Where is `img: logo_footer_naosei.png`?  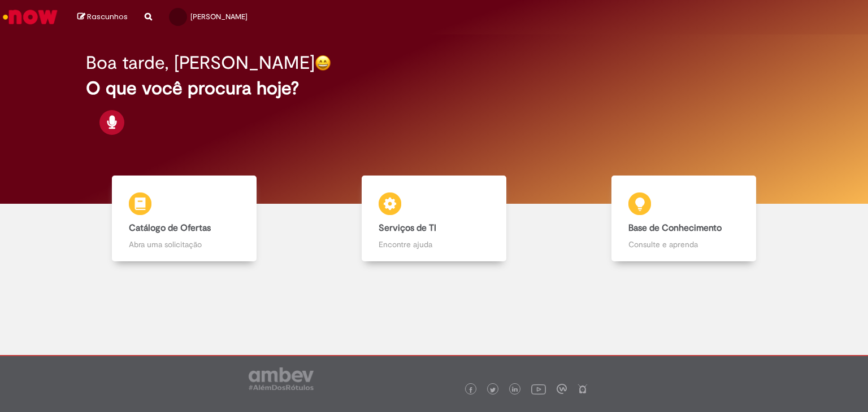
img: logo_footer_naosei.png is located at coordinates (583, 389).